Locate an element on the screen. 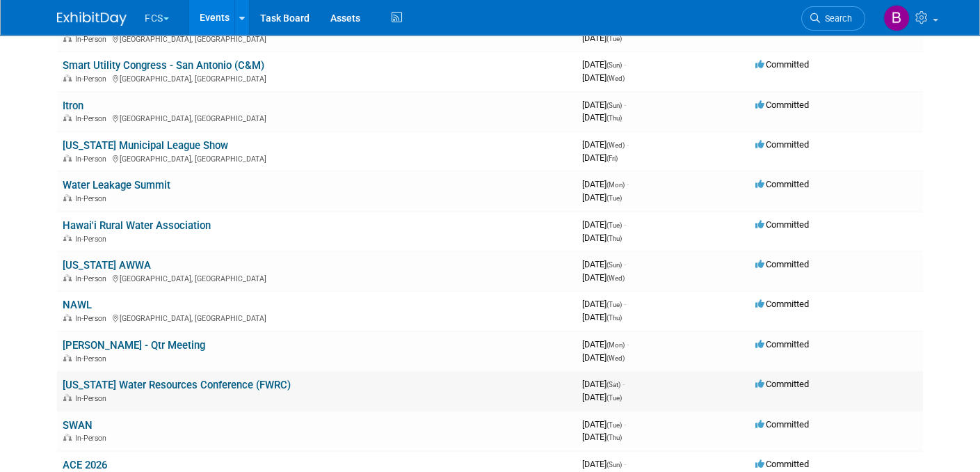 This screenshot has width=980, height=472. img: Barb DeWyer is located at coordinates (897, 18).